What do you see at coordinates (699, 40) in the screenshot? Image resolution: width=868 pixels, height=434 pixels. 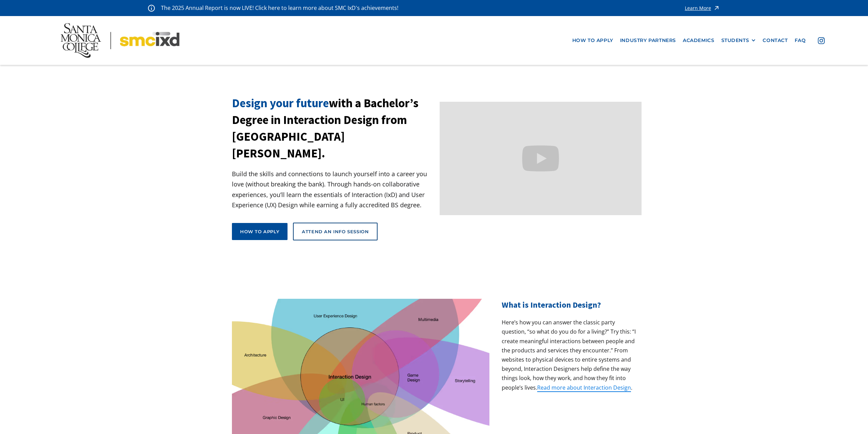 I see `a: Academics` at bounding box center [699, 40].